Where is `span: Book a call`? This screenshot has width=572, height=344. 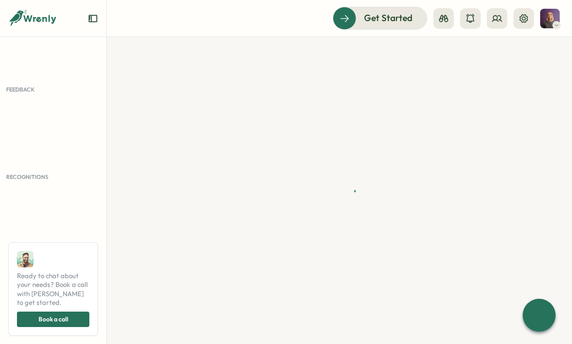
span: Book a call is located at coordinates (53, 319).